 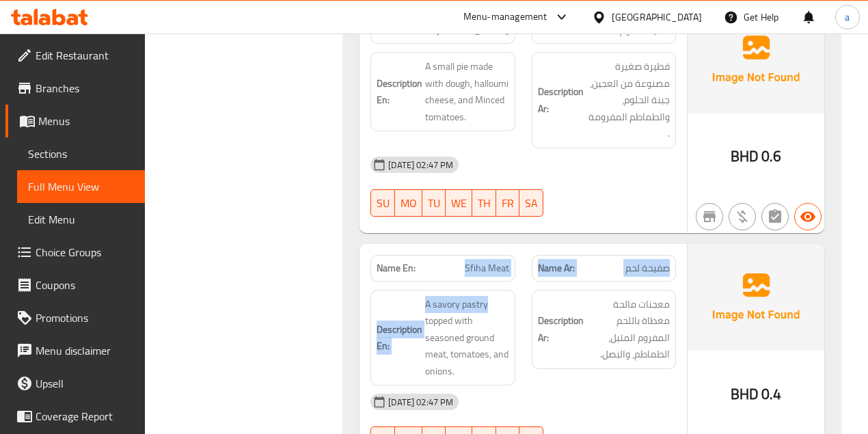 I want to click on span: Upsell, so click(x=85, y=384).